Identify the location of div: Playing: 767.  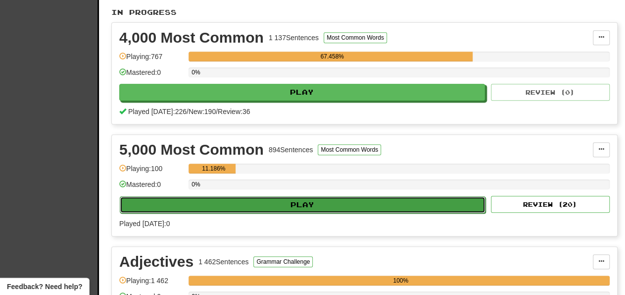
(151, 59).